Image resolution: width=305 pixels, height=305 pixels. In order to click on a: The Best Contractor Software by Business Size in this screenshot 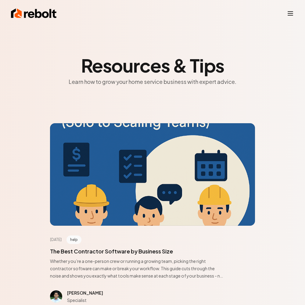, I will do `click(111, 251)`.